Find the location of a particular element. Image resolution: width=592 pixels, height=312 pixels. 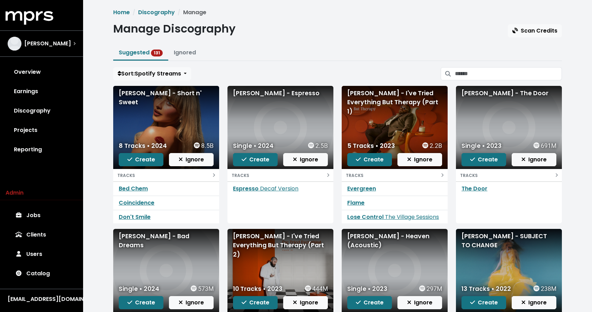

a: Evergreen is located at coordinates (361, 188).